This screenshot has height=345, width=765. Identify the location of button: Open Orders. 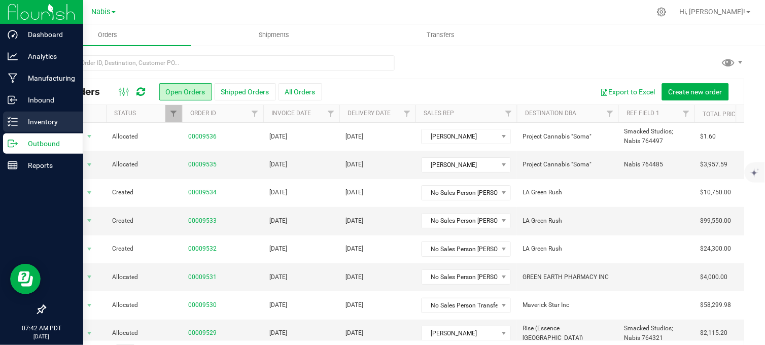
(186, 92).